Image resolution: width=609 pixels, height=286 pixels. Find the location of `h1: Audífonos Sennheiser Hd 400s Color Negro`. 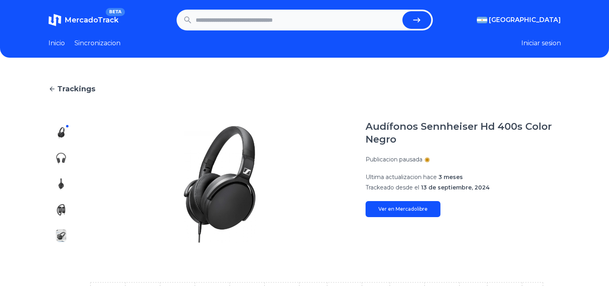

h1: Audífonos Sennheiser Hd 400s Color Negro is located at coordinates (464, 133).